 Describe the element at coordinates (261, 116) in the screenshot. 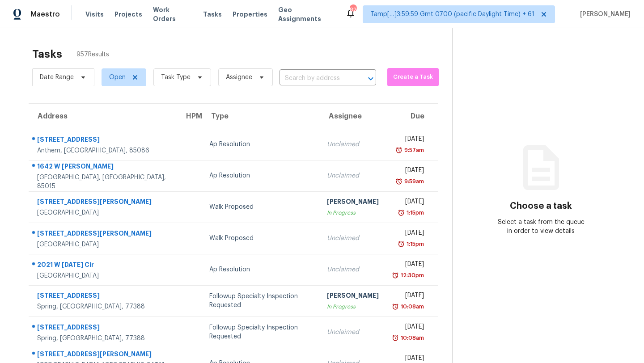

I see `th: Type` at that location.